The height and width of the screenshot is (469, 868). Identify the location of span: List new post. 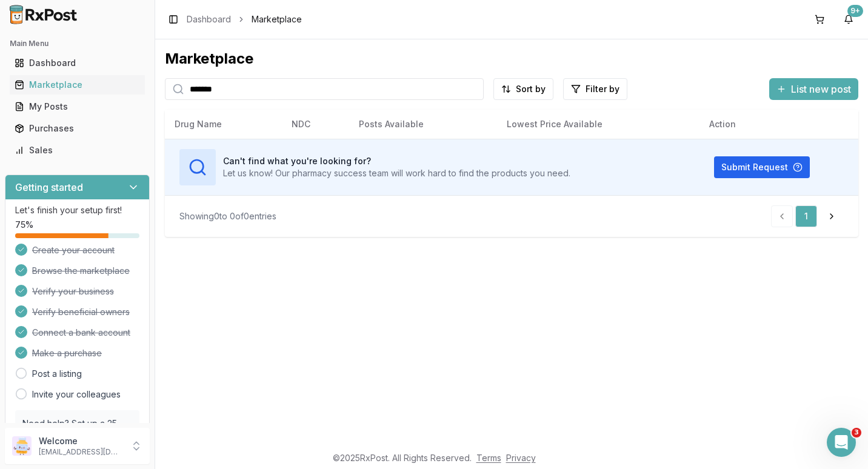
(821, 89).